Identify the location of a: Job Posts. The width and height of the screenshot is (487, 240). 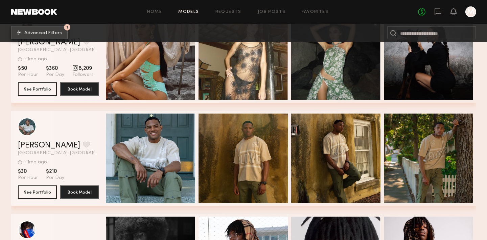
(272, 12).